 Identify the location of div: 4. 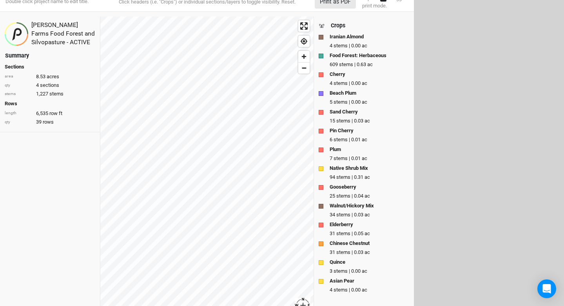
(50, 85).